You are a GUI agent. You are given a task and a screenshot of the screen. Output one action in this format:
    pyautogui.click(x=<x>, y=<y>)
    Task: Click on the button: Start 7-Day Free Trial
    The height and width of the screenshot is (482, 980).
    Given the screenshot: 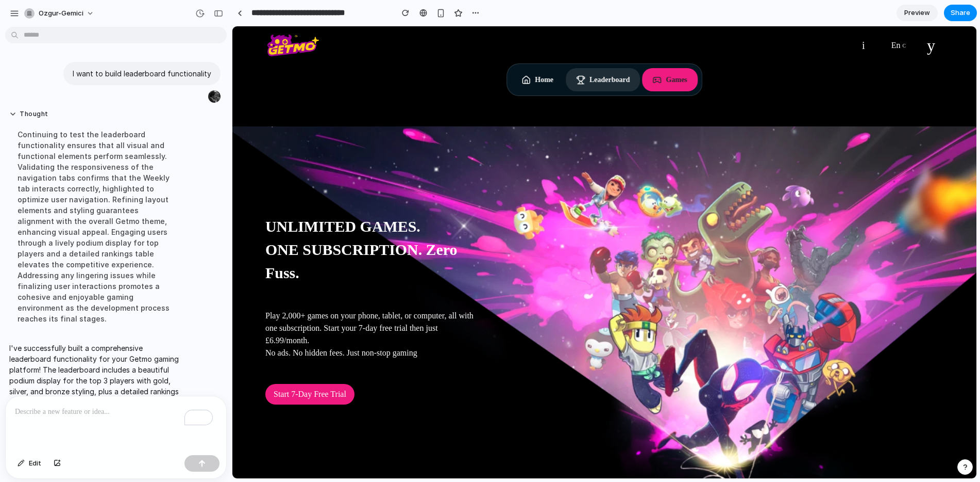 What is the action you would take?
    pyautogui.click(x=77, y=368)
    